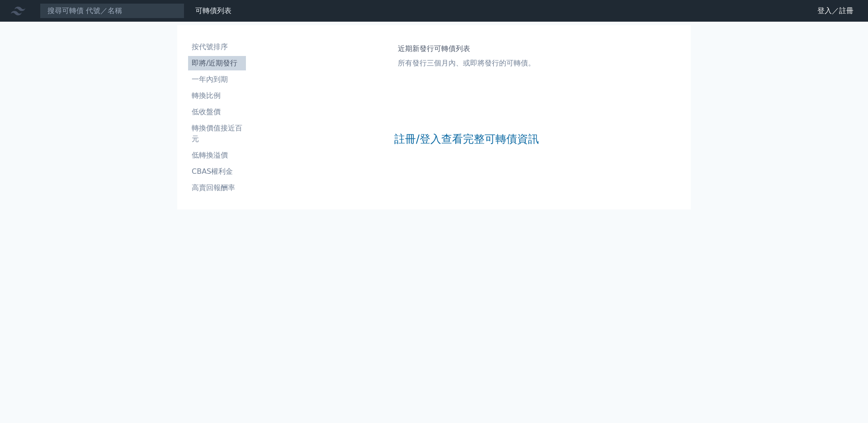 This screenshot has width=868, height=423. What do you see at coordinates (466, 139) in the screenshot?
I see `a: 註冊/登入查看完整可轉債資訊` at bounding box center [466, 139].